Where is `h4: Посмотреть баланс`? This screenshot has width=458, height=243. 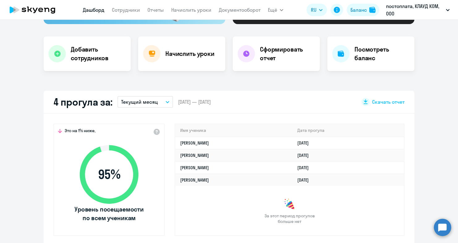
h4: Посмотреть баланс is located at coordinates (382, 54).